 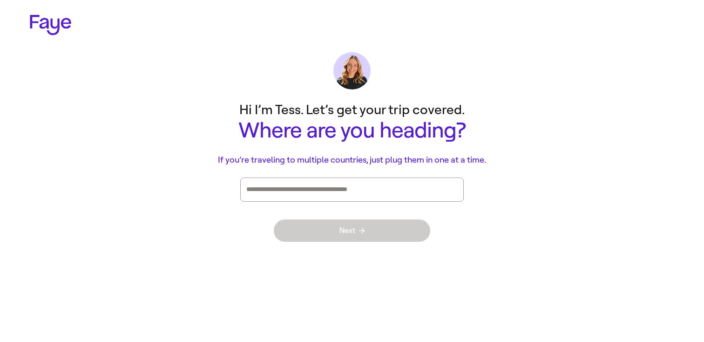 What do you see at coordinates (352, 190) in the screenshot?
I see `div: Press enter after you type each destination` at bounding box center [352, 190].